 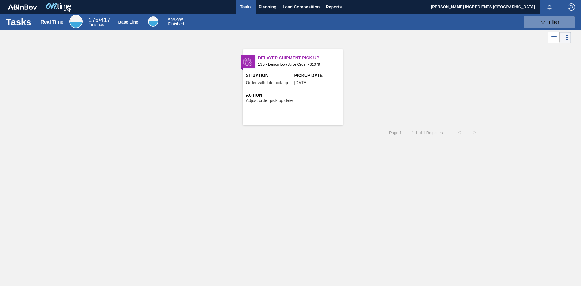 What do you see at coordinates (318, 75) in the screenshot?
I see `span: Pickup Date` at bounding box center [318, 75].